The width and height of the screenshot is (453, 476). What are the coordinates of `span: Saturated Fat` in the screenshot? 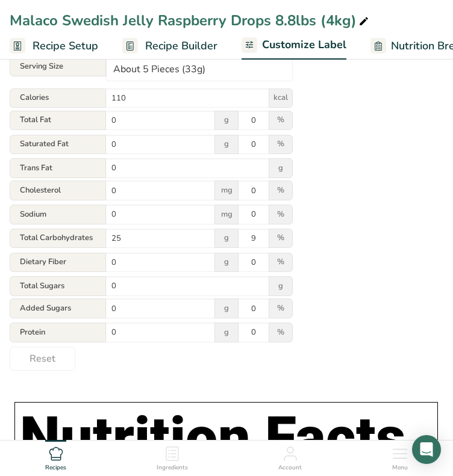 It's located at (58, 145).